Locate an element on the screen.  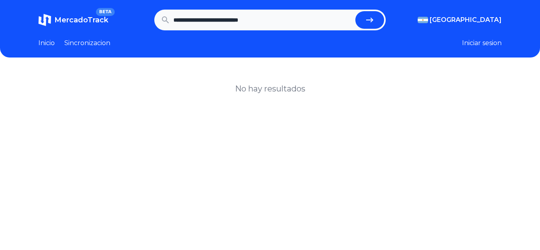
img: Argentina is located at coordinates (423, 20).